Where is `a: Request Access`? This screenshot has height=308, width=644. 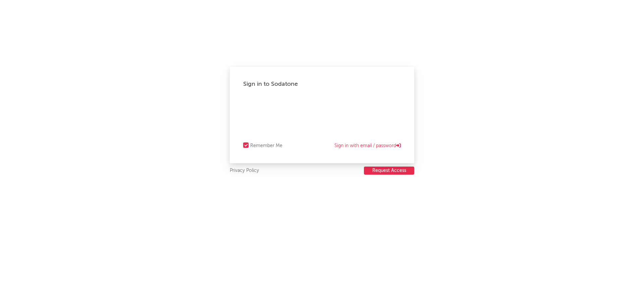
a: Request Access is located at coordinates (389, 171).